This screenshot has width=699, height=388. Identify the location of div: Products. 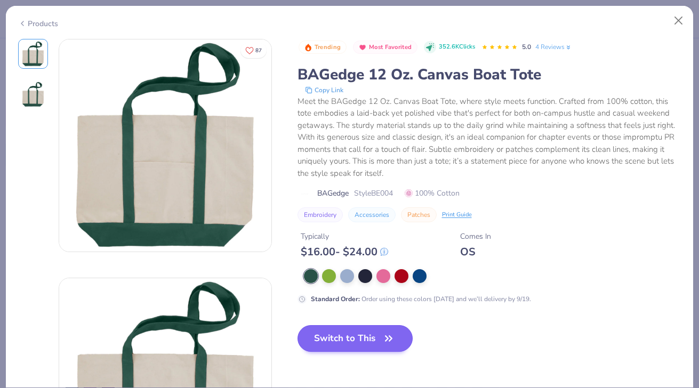
(38, 23).